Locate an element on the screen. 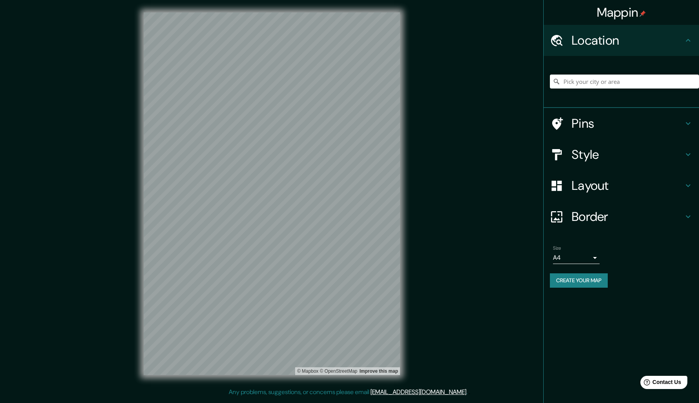 The image size is (699, 403). div: A4 is located at coordinates (576, 258).